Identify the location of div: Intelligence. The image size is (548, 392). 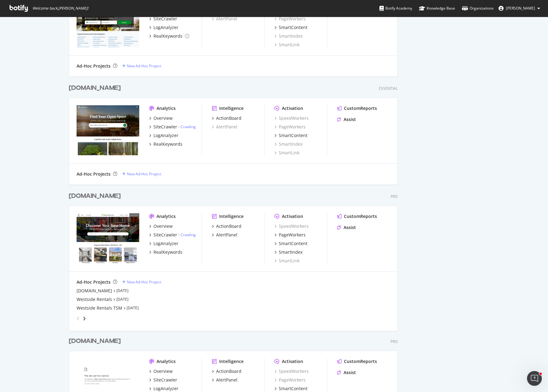
(231, 216).